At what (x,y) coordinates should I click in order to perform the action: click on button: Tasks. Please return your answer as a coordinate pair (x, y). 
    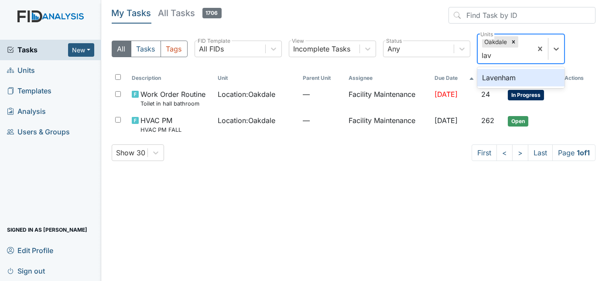
    Looking at the image, I should click on (146, 49).